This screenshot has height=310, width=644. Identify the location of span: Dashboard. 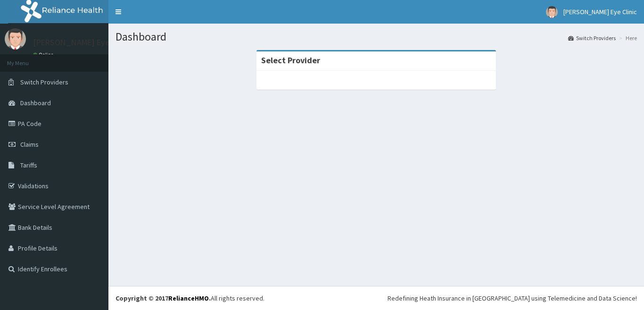
(35, 103).